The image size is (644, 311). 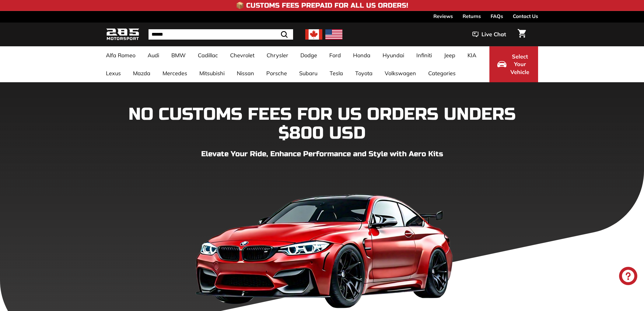 I want to click on a: Dodge, so click(x=309, y=55).